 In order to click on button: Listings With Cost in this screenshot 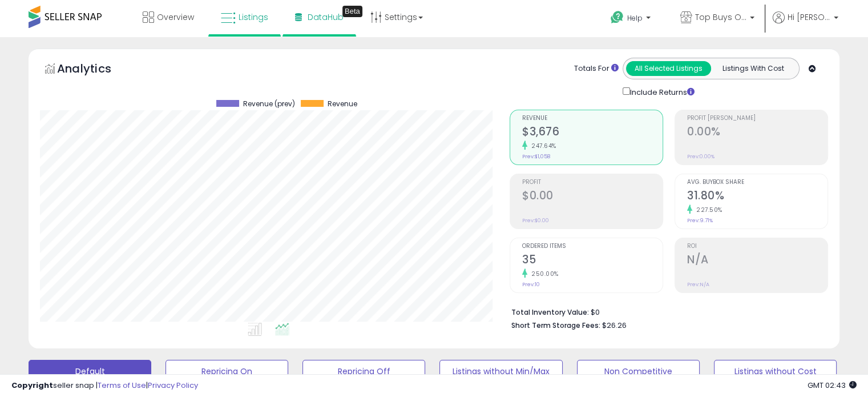, I will do `click(753, 69)`.